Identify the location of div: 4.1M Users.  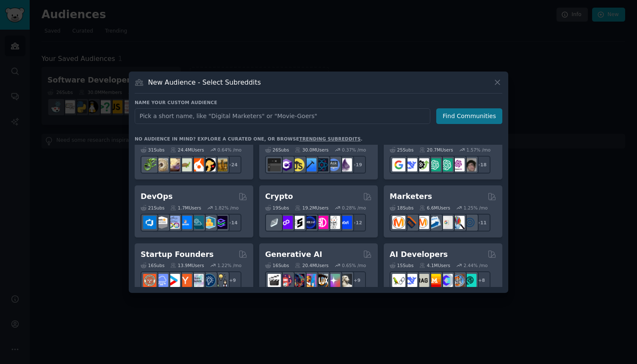
(434, 265).